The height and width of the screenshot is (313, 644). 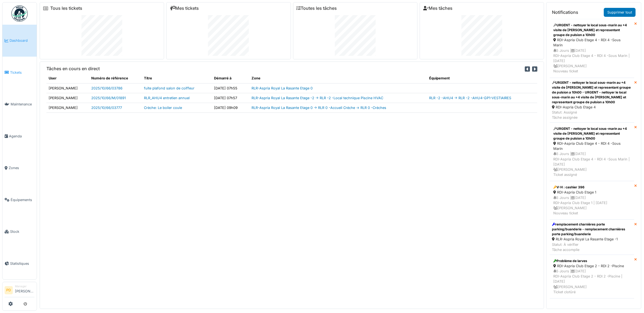 What do you see at coordinates (107, 88) in the screenshot?
I see `a: 2025/10/66/03786` at bounding box center [107, 88].